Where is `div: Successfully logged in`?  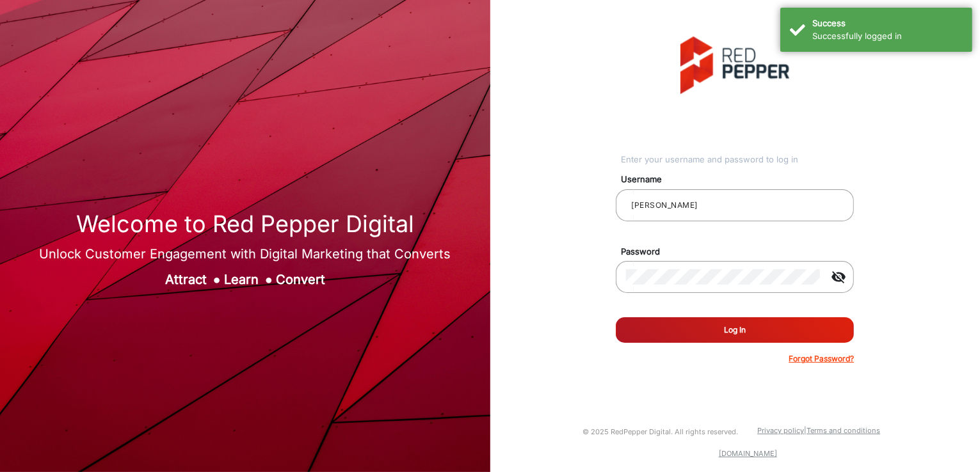 div: Successfully logged in is located at coordinates (887, 37).